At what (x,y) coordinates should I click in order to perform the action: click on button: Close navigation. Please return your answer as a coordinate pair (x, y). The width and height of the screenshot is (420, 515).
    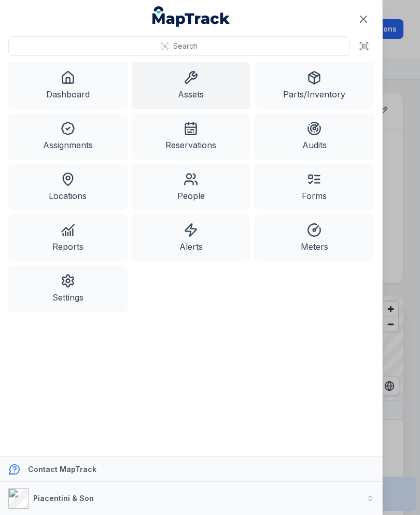
    Looking at the image, I should click on (363, 19).